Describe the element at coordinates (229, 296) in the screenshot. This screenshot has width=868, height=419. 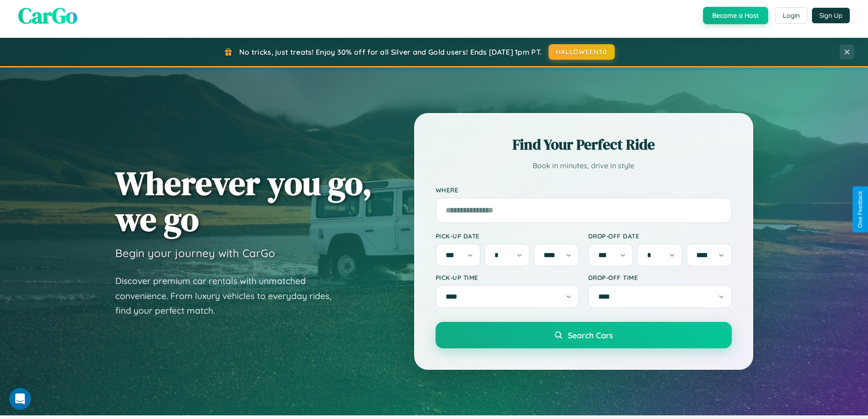
I see `p: Discover premium car rentals with unmatched convenience. From luxury vehicles to everyday rides, ...` at that location.